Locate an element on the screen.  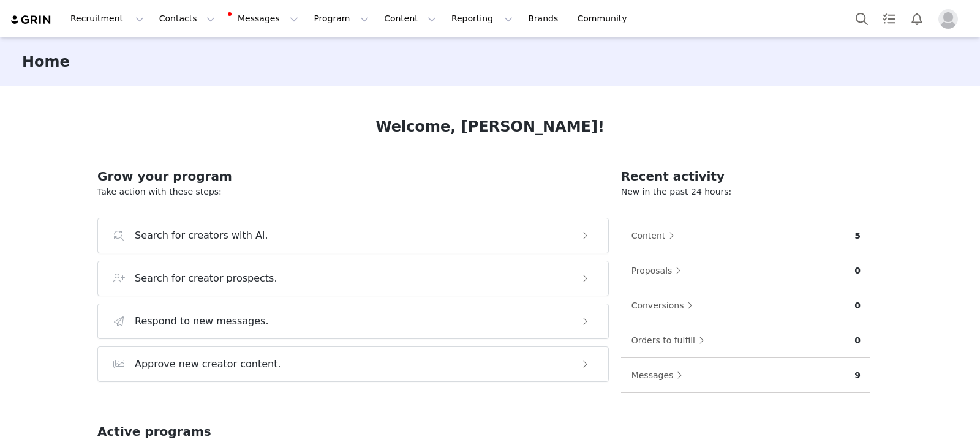
button: Reporting is located at coordinates (482, 18).